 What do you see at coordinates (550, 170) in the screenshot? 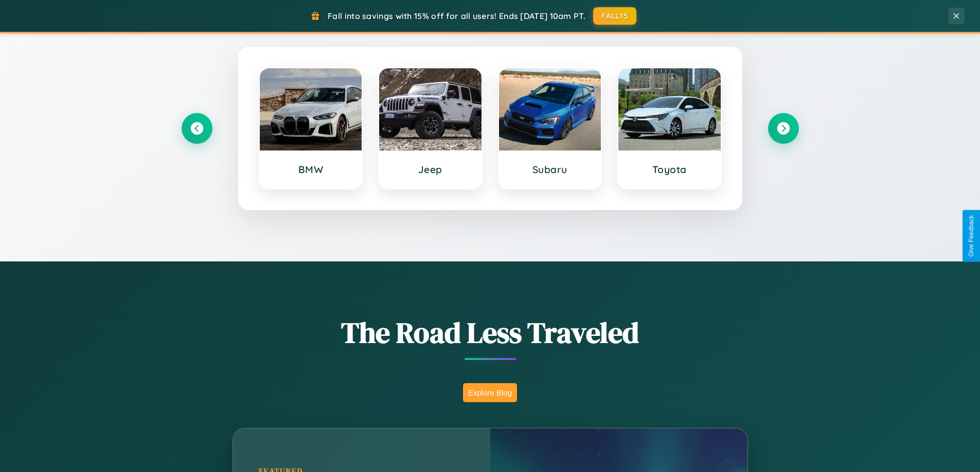
I see `h3: Subaru` at bounding box center [550, 170].